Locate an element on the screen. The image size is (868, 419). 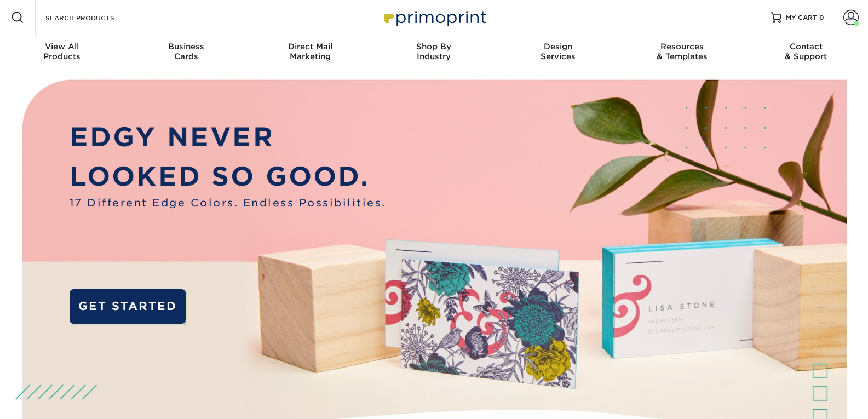
span: Design is located at coordinates (558, 47).